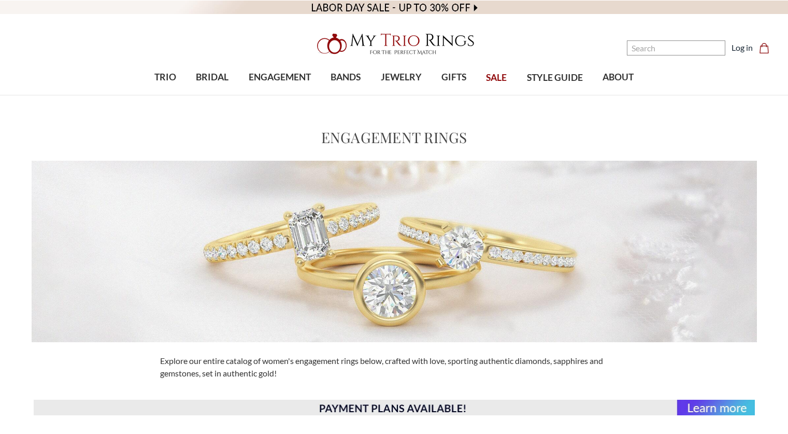 The image size is (788, 434). What do you see at coordinates (212, 77) in the screenshot?
I see `a: BRIDAL` at bounding box center [212, 77].